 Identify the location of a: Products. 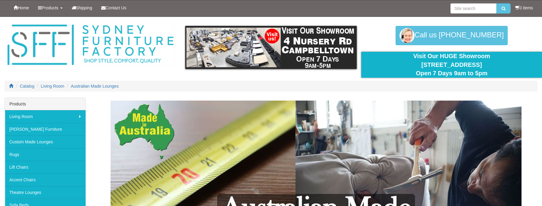
(50, 8).